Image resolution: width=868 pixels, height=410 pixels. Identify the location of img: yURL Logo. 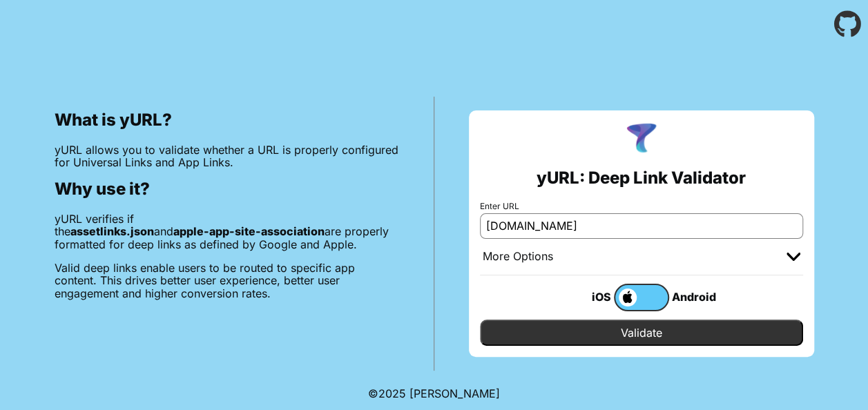
(642, 139).